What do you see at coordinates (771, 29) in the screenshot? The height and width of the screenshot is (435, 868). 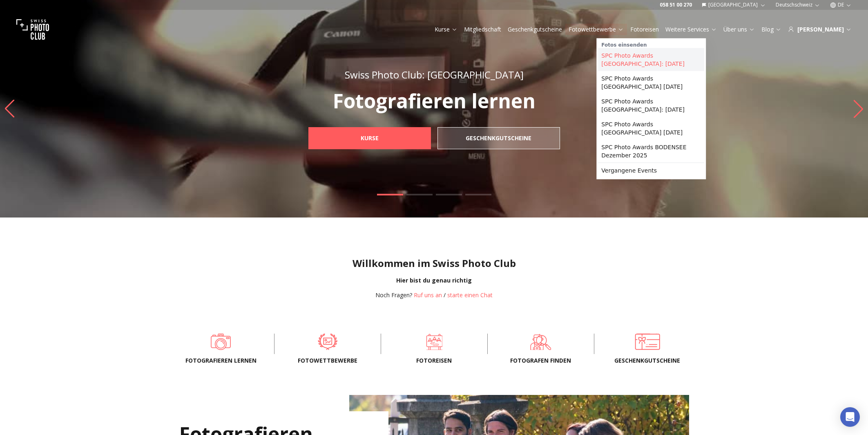 I see `button: Blog` at bounding box center [771, 29].